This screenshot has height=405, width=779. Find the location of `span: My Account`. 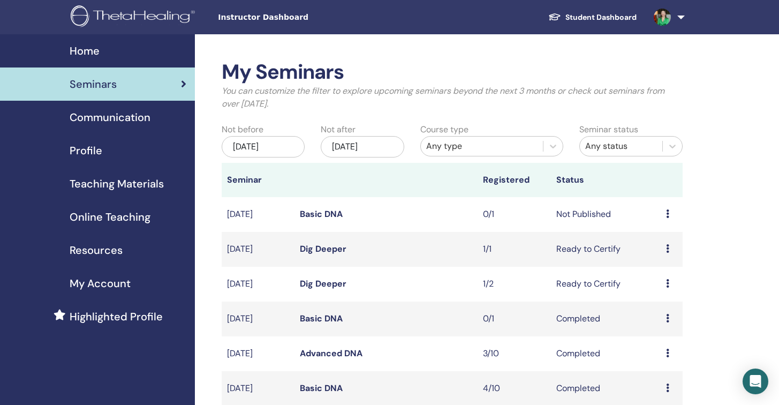

span: My Account is located at coordinates (100, 283).